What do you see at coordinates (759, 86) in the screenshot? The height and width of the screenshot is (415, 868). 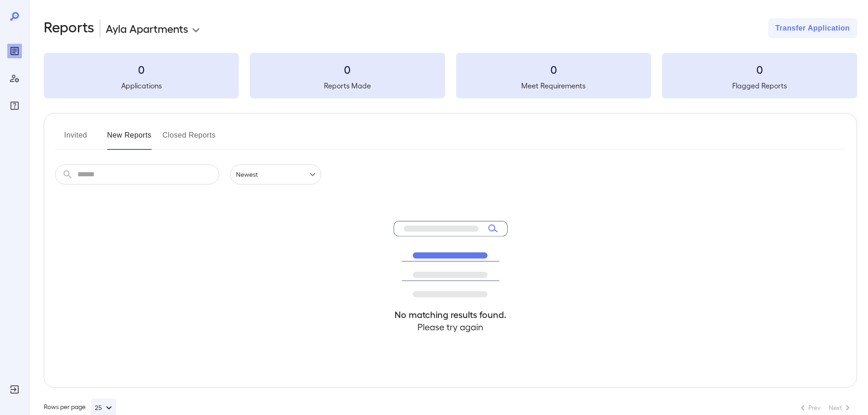 I see `h5: Flagged Reports` at bounding box center [759, 86].